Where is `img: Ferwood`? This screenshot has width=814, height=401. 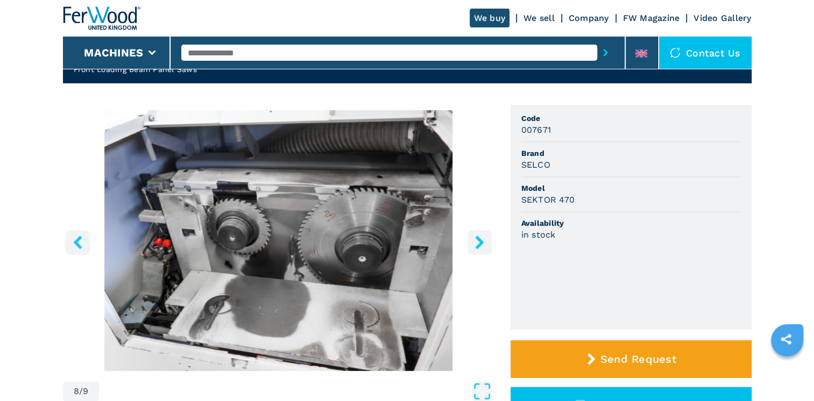
img: Ferwood is located at coordinates (102, 18).